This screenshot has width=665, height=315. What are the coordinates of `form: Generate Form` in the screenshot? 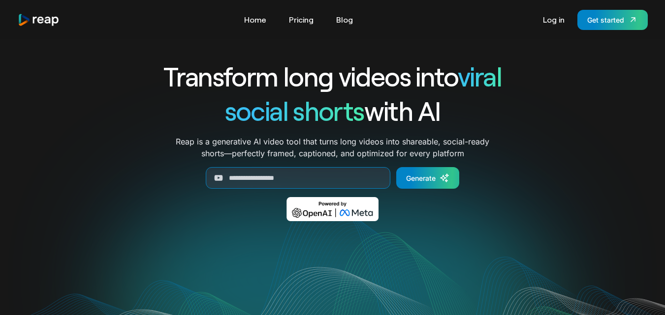 It's located at (333, 178).